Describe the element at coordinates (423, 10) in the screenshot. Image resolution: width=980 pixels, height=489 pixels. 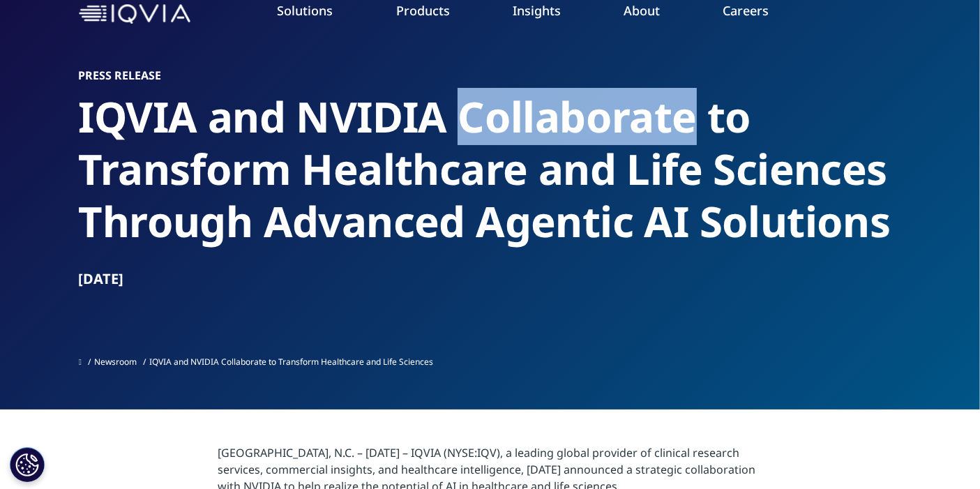
I see `a: Products` at that location.